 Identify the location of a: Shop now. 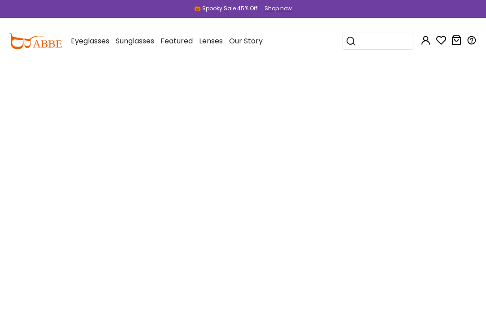
(276, 8).